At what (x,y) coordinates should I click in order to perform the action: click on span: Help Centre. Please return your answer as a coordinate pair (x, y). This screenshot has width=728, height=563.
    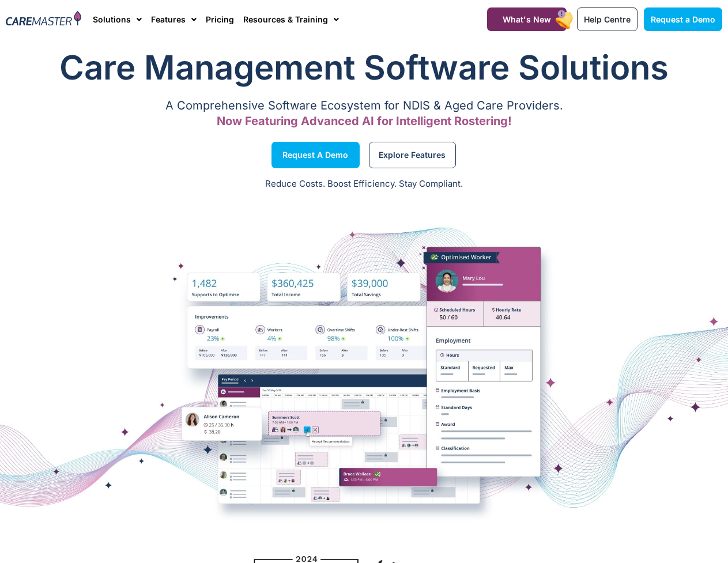
    Looking at the image, I should click on (607, 19).